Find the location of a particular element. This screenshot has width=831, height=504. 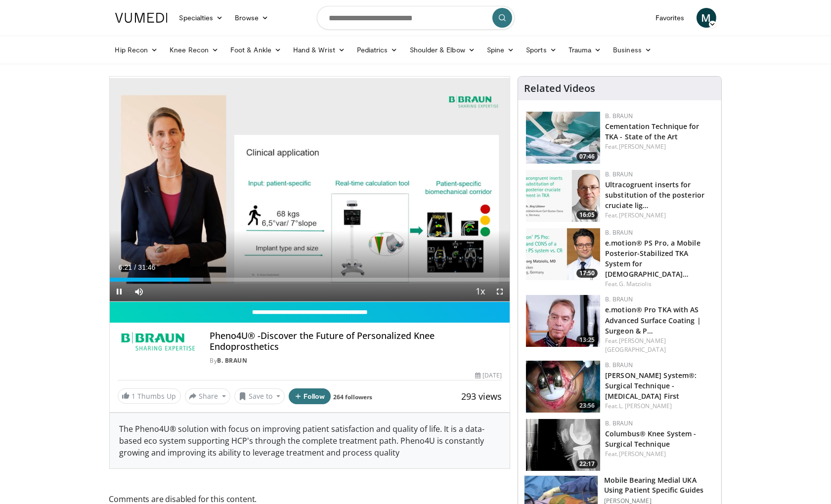

video-js: Video Player is located at coordinates (310, 189).